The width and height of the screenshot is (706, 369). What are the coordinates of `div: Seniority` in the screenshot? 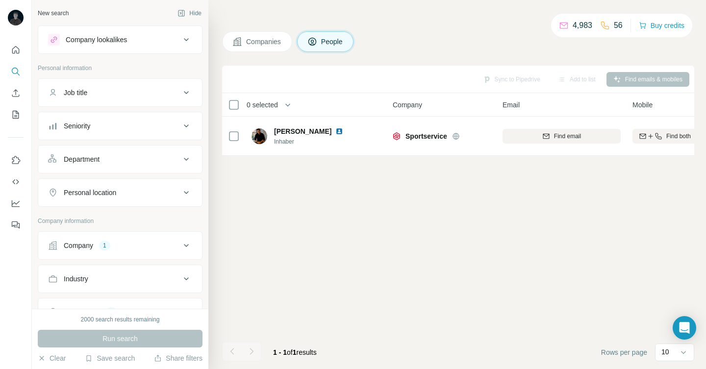 It's located at (77, 126).